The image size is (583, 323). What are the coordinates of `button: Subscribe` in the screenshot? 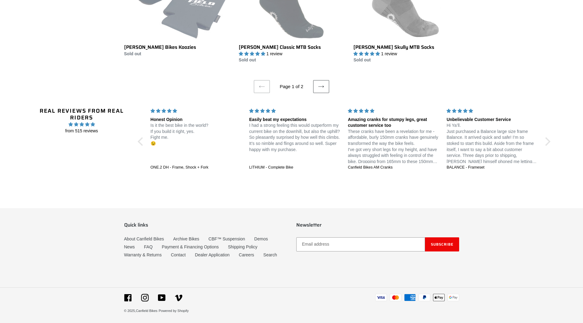 It's located at (442, 244).